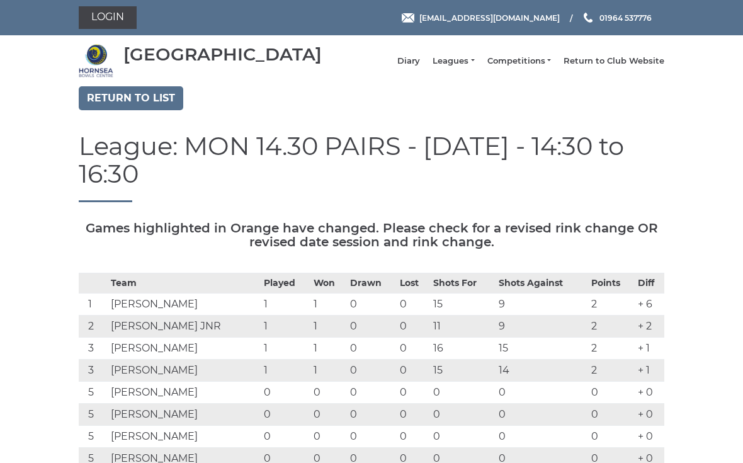 This screenshot has height=463, width=743. What do you see at coordinates (453, 61) in the screenshot?
I see `a: Leagues` at bounding box center [453, 61].